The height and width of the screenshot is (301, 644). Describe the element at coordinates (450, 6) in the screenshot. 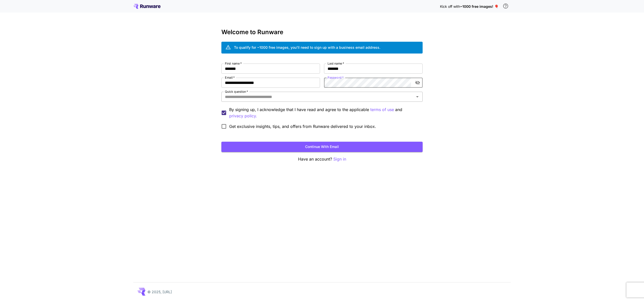

I see `span: Kick off with` at that location.